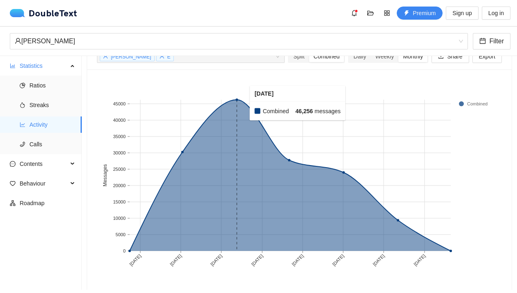  Describe the element at coordinates (22, 125) in the screenshot. I see `span: line-chart` at that location.